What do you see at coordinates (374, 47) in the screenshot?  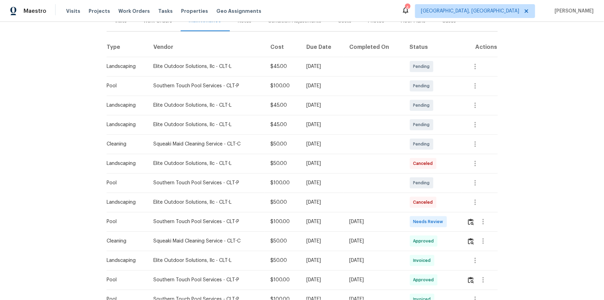 I see `th: Completed On` at bounding box center [374, 47].